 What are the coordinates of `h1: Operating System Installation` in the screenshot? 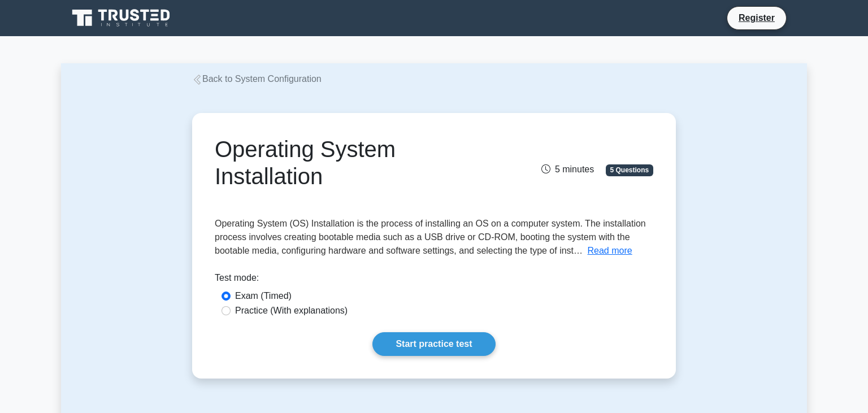 It's located at (358, 163).